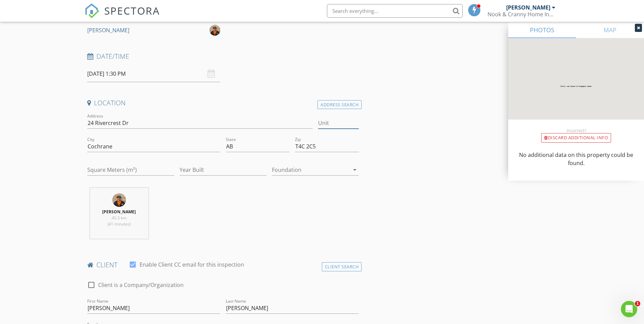  Describe the element at coordinates (119, 218) in the screenshot. I see `span: 45.5 km` at that location.